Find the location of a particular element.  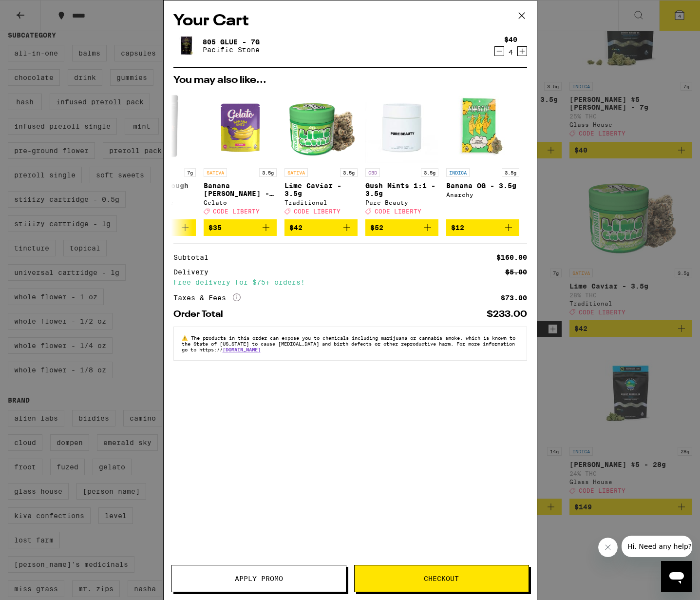

div: Anarchy is located at coordinates (483, 195).